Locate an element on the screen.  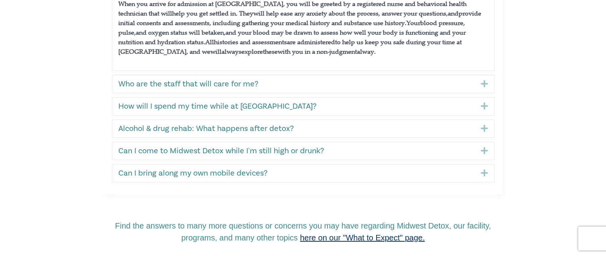
span: here on our "What to Expect" page. is located at coordinates (362, 238).